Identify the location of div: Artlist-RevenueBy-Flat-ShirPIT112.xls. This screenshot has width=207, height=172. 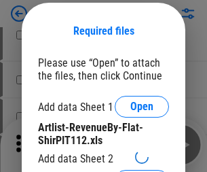
(103, 134).